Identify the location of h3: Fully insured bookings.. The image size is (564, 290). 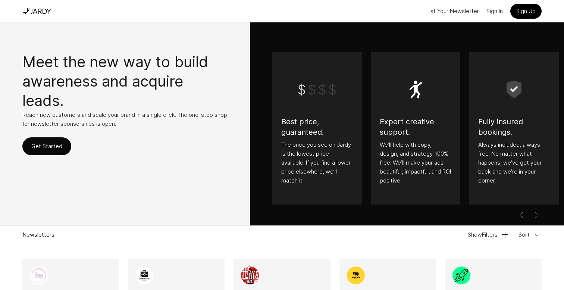
(514, 127).